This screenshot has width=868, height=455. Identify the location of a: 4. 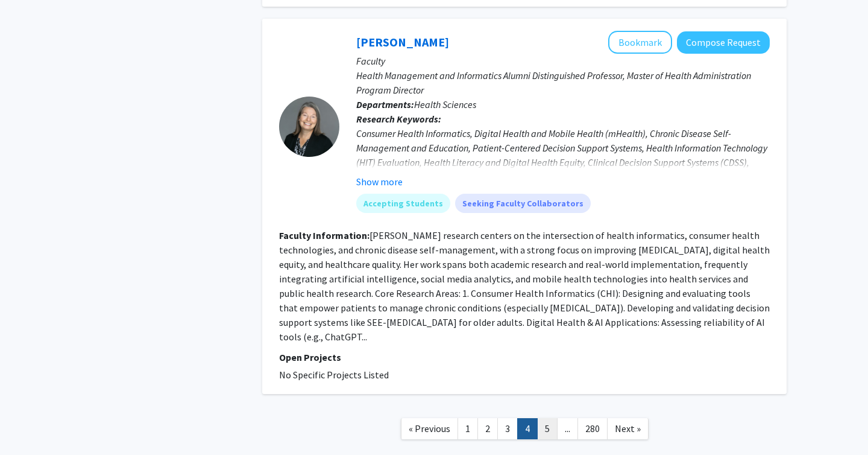
(528, 429).